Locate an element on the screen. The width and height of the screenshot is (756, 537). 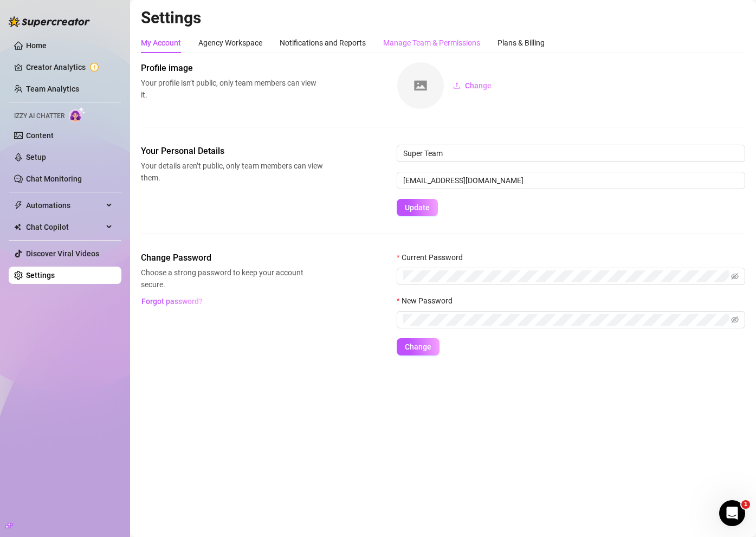
span: Automations is located at coordinates (65, 206).